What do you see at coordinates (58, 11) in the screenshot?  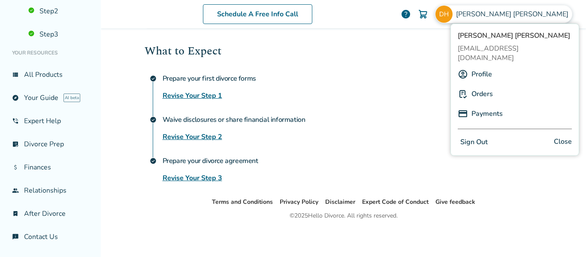 I see `a: Step2` at bounding box center [58, 11].